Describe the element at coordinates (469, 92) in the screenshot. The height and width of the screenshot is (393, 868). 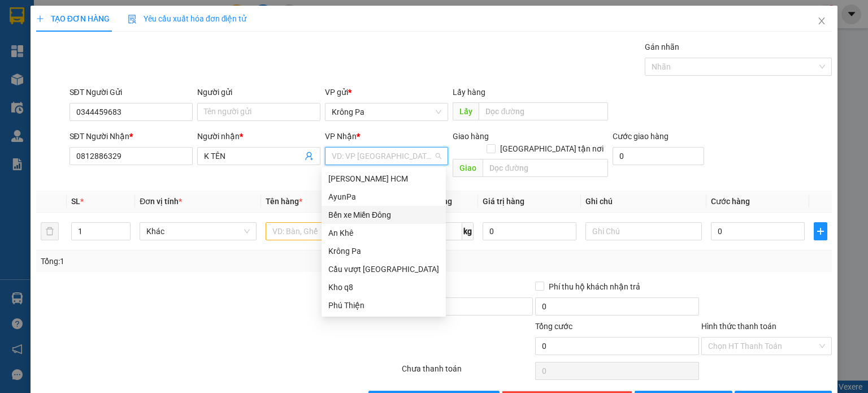
I see `span: Lấy hàng` at that location.